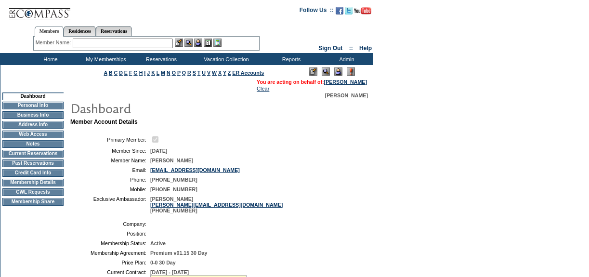 The height and width of the screenshot is (277, 589). I want to click on a: Become our fan on Facebook, so click(339, 13).